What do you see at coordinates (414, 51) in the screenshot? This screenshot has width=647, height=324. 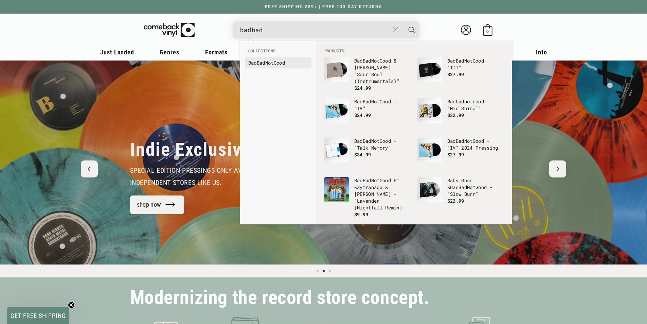 I see `li: Products` at bounding box center [414, 51].